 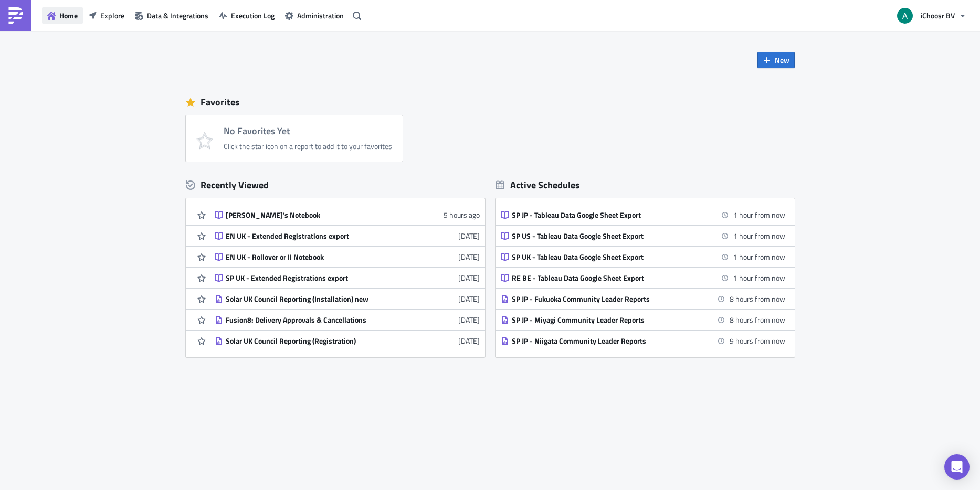 What do you see at coordinates (317, 257) in the screenshot?
I see `div: EN UK - Rollover or II Notebook` at bounding box center [317, 257].